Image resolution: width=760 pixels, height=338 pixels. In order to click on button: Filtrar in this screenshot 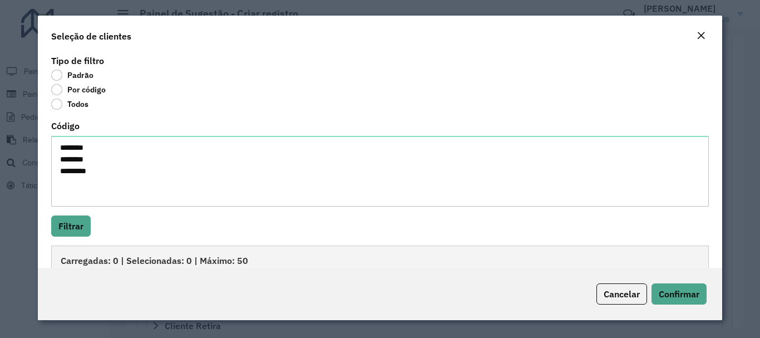, I will do `click(71, 226)`.